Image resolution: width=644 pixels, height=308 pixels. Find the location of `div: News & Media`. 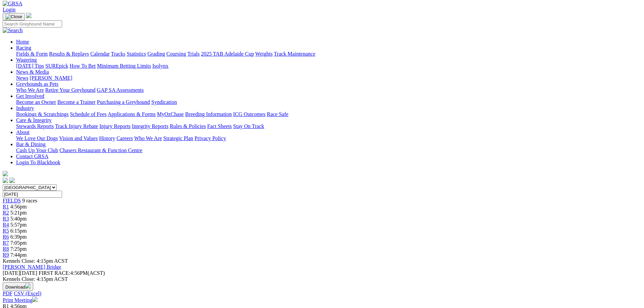

div: News & Media is located at coordinates (329, 78).